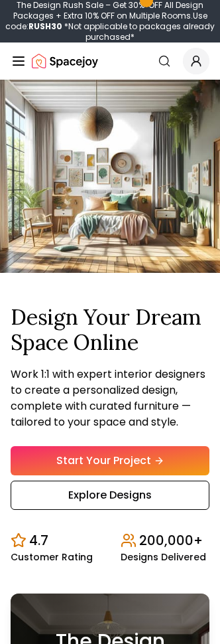 This screenshot has height=644, width=220. I want to click on p: 200,000+, so click(171, 541).